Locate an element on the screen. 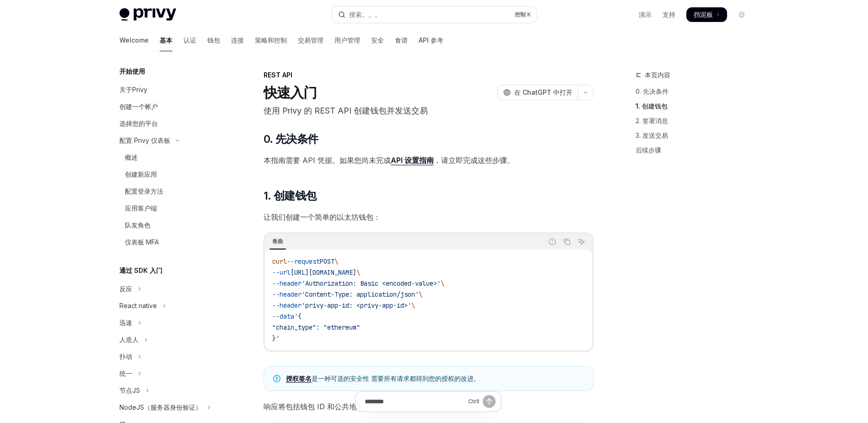 The image size is (868, 423). a: API 设置指南 is located at coordinates (412, 160).